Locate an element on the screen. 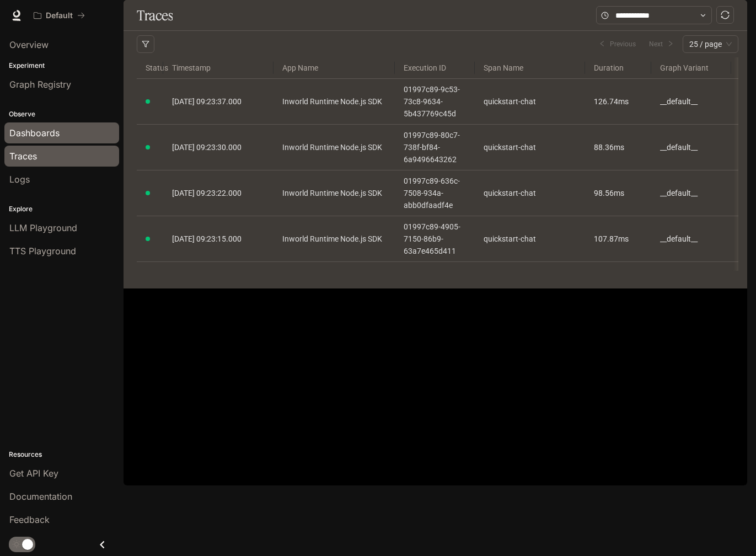  a: 107.87ms is located at coordinates (618, 239).